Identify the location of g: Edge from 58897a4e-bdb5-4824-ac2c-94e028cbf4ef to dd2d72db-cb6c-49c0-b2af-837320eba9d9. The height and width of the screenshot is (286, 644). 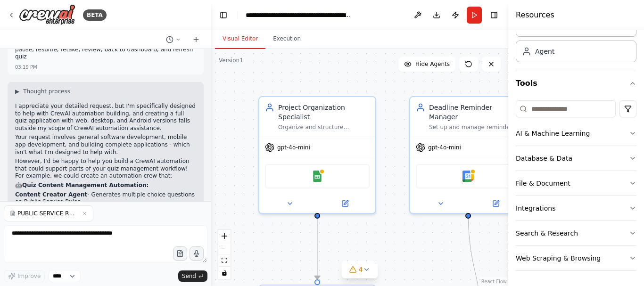
(318, 243).